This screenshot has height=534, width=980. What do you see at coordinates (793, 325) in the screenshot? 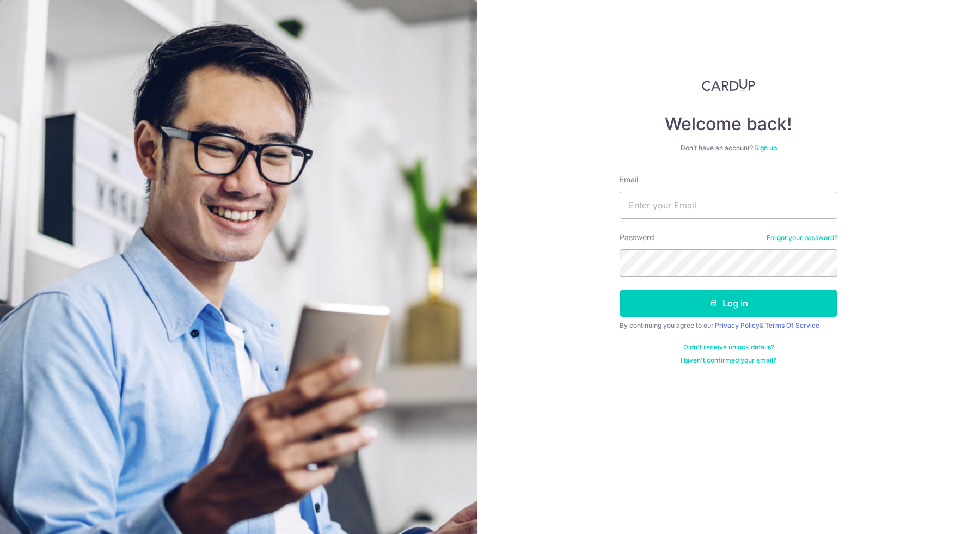
I see `a: Terms Of Service` at bounding box center [793, 325].